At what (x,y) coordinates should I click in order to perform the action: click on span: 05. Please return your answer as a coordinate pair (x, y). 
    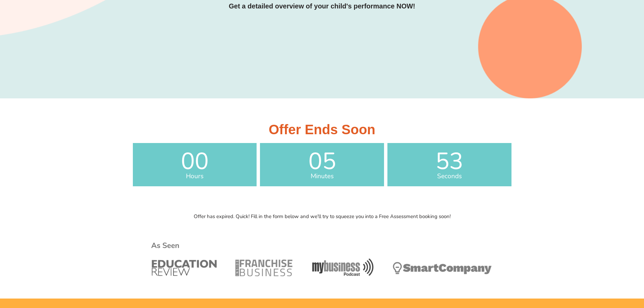
    Looking at the image, I should click on (322, 161).